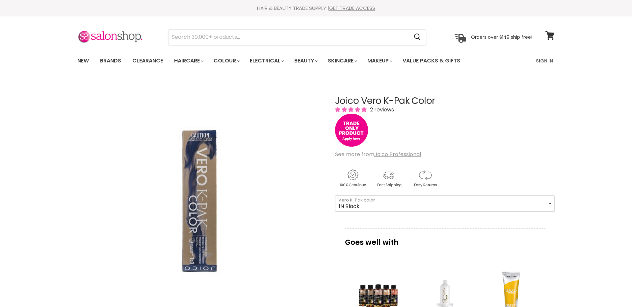 This screenshot has height=307, width=632. What do you see at coordinates (389, 178) in the screenshot?
I see `img: shipping.gif` at bounding box center [389, 178].